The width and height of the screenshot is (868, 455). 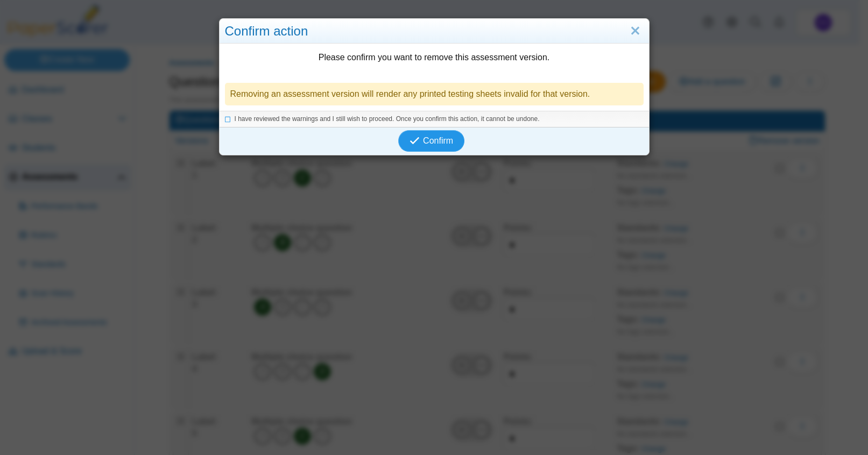 I want to click on div: Please confirm you want to remove this assessment version., so click(x=435, y=60).